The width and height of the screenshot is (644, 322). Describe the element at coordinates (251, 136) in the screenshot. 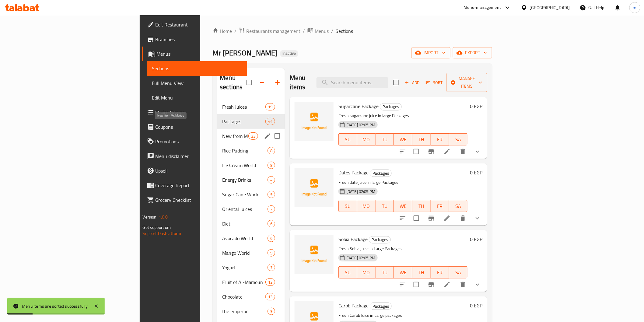

I see `div: New from Mr. Mango23edit` at that location.